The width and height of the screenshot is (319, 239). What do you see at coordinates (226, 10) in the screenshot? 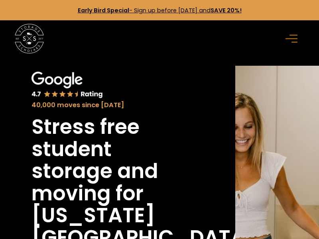
I see `strong: SAVE 20%!` at bounding box center [226, 10].